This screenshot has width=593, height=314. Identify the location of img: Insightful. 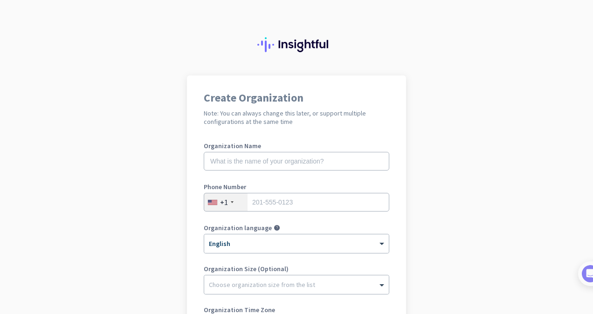
(296, 45).